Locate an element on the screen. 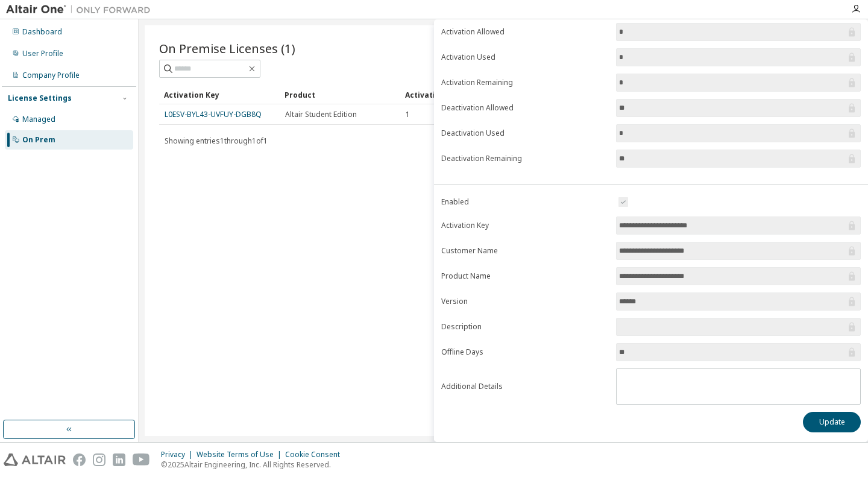 Image resolution: width=868 pixels, height=477 pixels. div: License Settings is located at coordinates (40, 99).